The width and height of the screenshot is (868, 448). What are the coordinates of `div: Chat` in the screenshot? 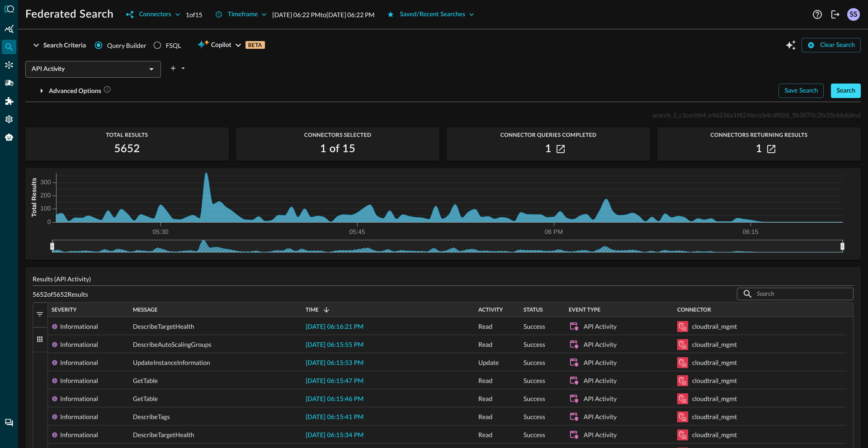 It's located at (9, 423).